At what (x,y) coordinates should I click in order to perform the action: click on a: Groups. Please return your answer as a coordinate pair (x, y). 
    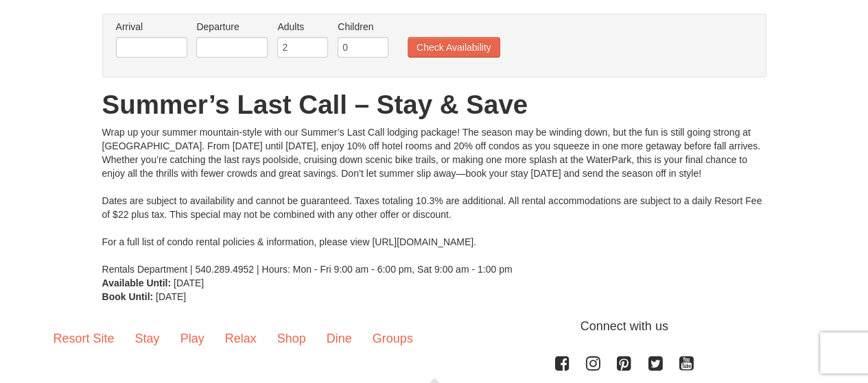
    Looking at the image, I should click on (392, 339).